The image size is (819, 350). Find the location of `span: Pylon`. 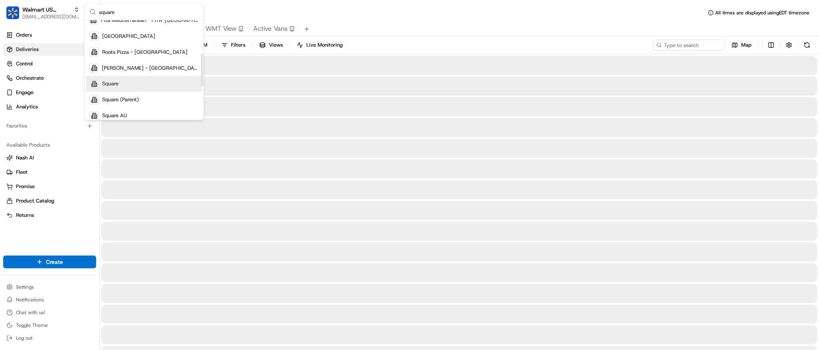

span: Pylon is located at coordinates (88, 138).